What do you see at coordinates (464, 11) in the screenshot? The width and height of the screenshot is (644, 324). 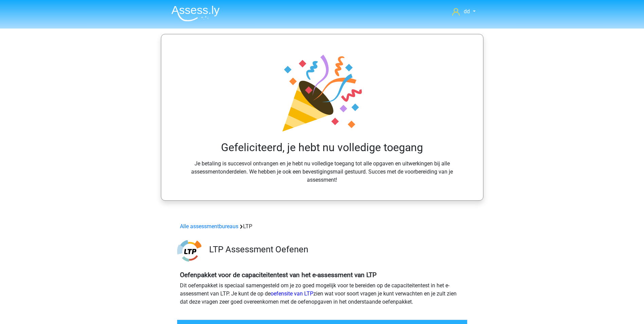 I see `a: dd` at bounding box center [464, 11].